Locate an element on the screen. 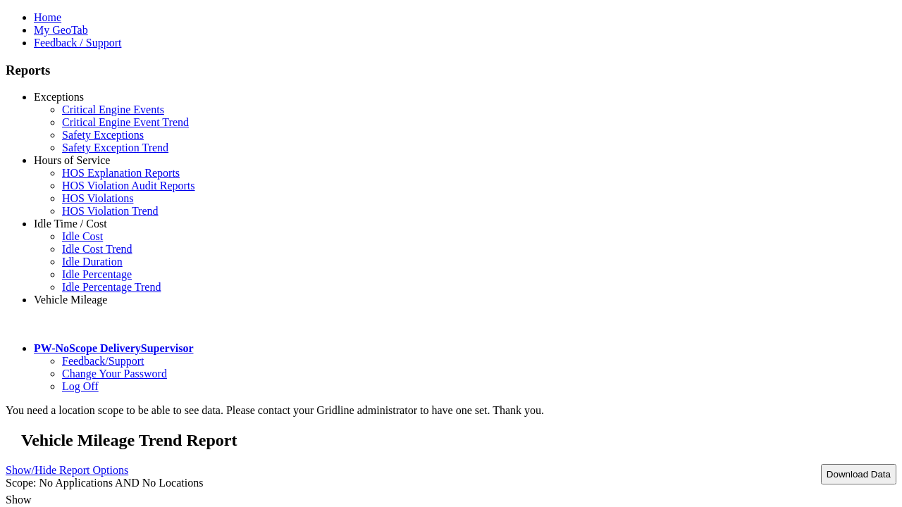  a: Show/Hide Report Options is located at coordinates (67, 470).